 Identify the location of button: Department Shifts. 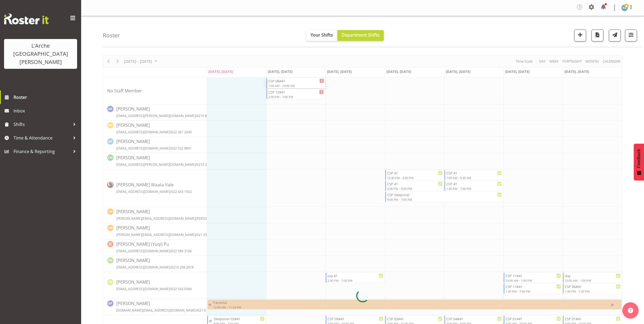
(360, 36).